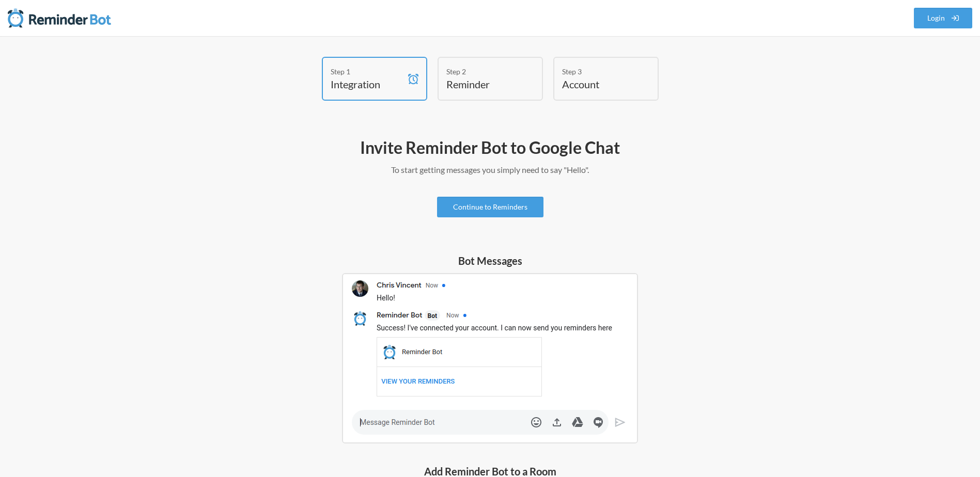  I want to click on h5: Bot Messages, so click(490, 260).